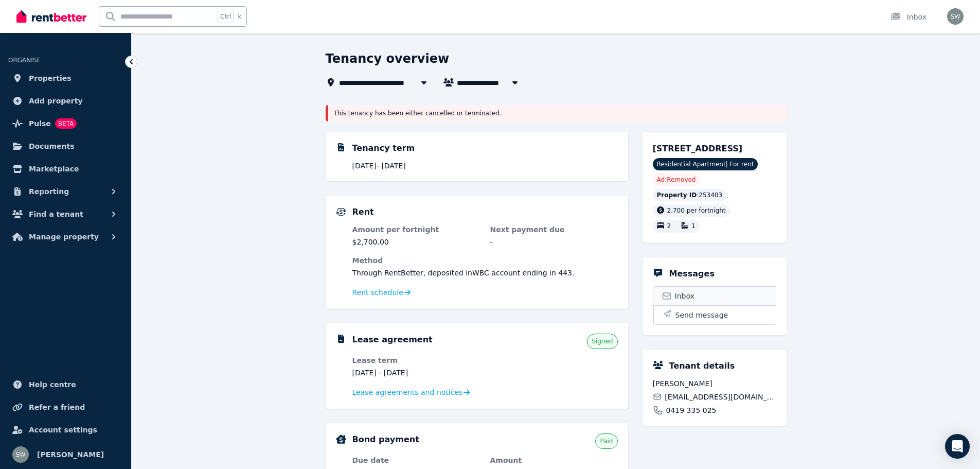 Image resolution: width=980 pixels, height=469 pixels. Describe the element at coordinates (606, 441) in the screenshot. I see `span: Paid` at that location.